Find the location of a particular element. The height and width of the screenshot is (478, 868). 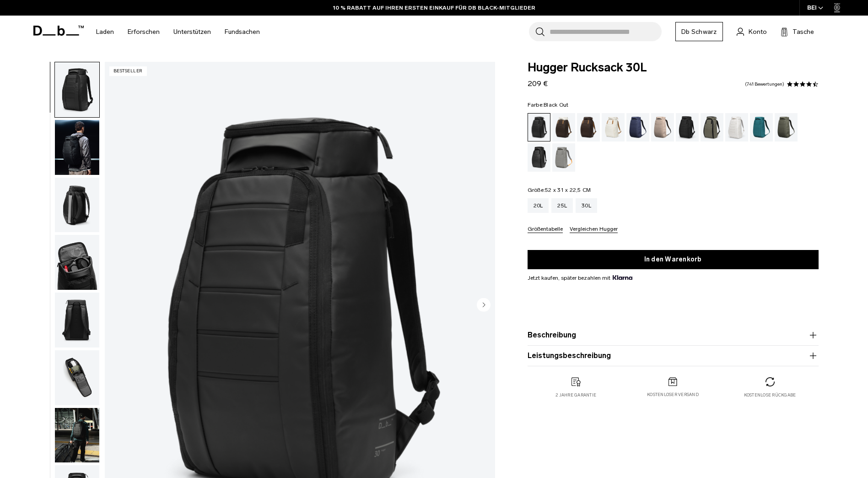

p: Kostenlose Rückgabe is located at coordinates (770, 395).